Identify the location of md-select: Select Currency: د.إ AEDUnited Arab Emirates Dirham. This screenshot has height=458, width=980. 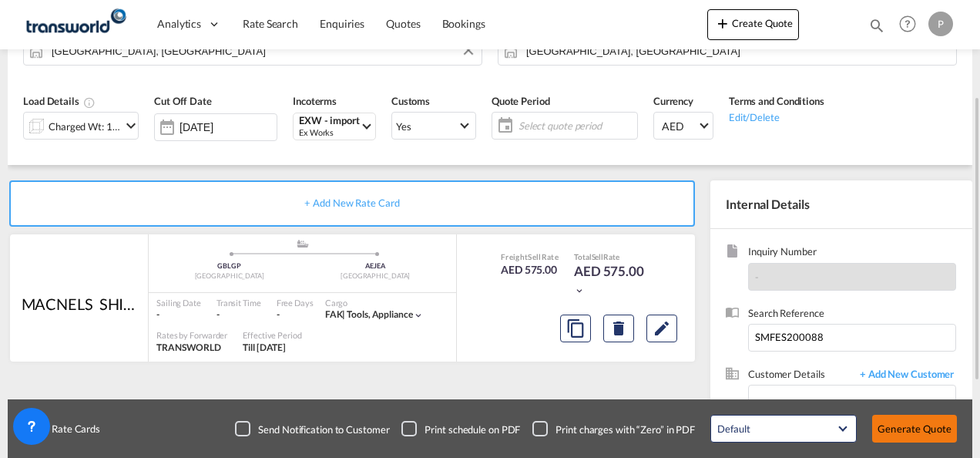
(683, 125).